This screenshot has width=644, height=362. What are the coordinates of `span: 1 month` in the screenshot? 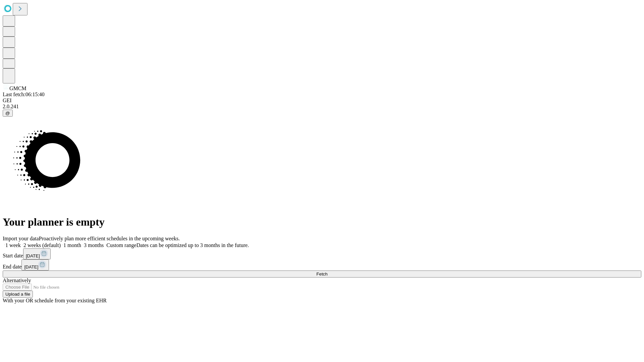 It's located at (72, 245).